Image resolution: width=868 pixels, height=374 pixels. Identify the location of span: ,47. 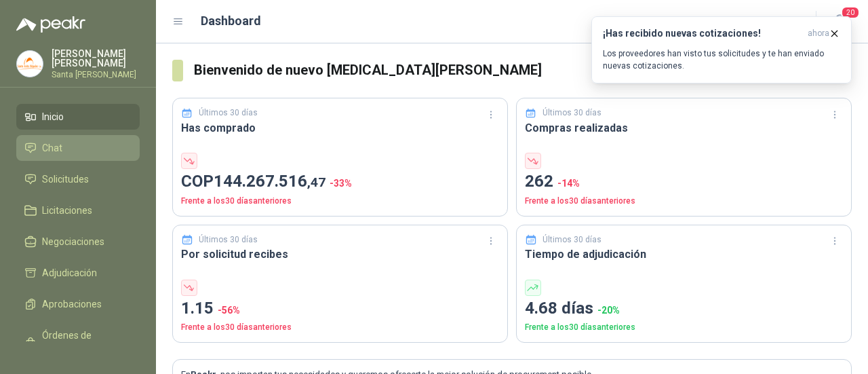
(316, 182).